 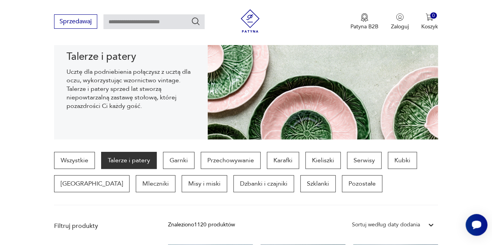 I want to click on img: Patyna - sklep z meblami i dekoracjami vintage, so click(x=250, y=21).